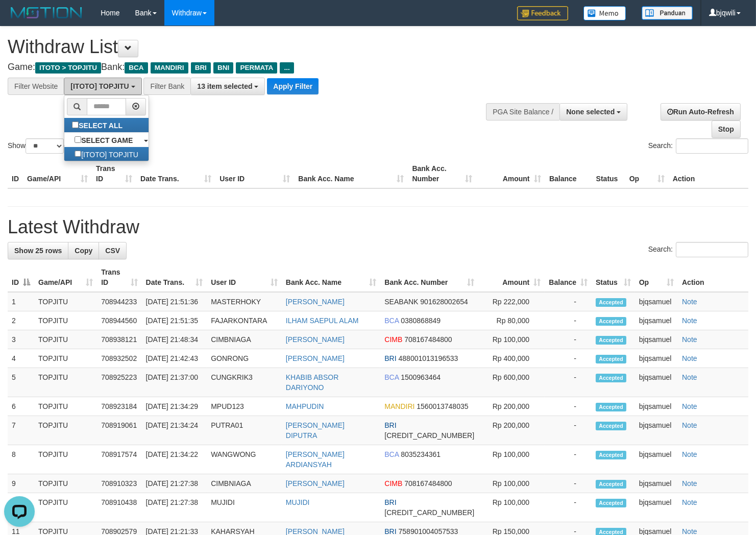 Image resolution: width=756 pixels, height=535 pixels. What do you see at coordinates (255, 174) in the screenshot?
I see `th: User ID` at bounding box center [255, 174].